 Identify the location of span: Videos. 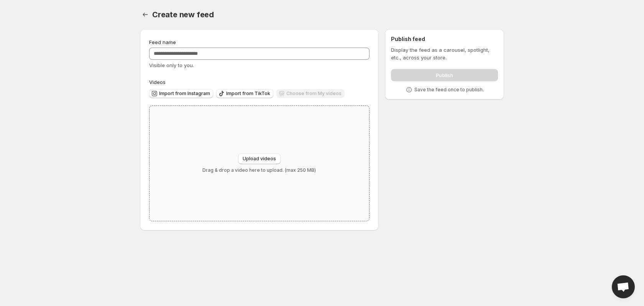
(157, 82).